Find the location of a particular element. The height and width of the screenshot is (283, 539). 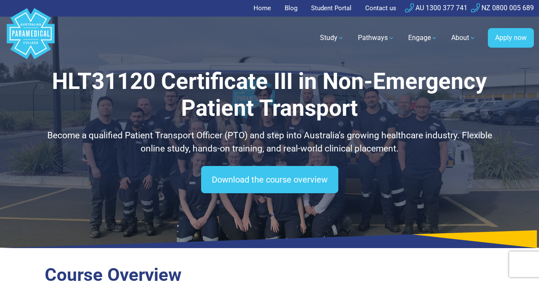

a: Download the course overview is located at coordinates (270, 180).